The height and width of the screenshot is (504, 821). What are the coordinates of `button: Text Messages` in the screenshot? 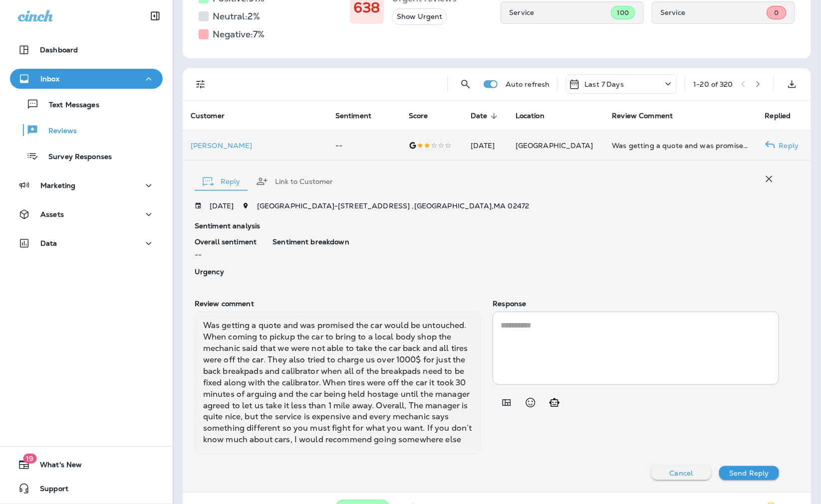 It's located at (86, 104).